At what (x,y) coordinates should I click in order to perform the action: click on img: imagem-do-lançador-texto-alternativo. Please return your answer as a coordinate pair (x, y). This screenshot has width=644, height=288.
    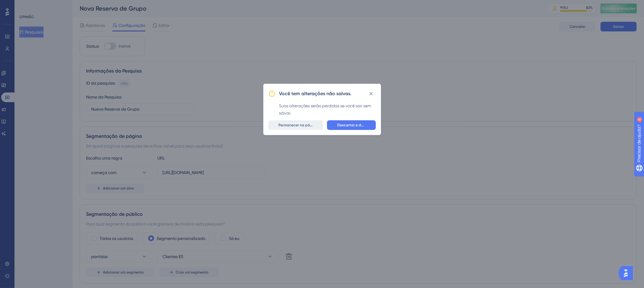
    Looking at the image, I should click on (8, 9).